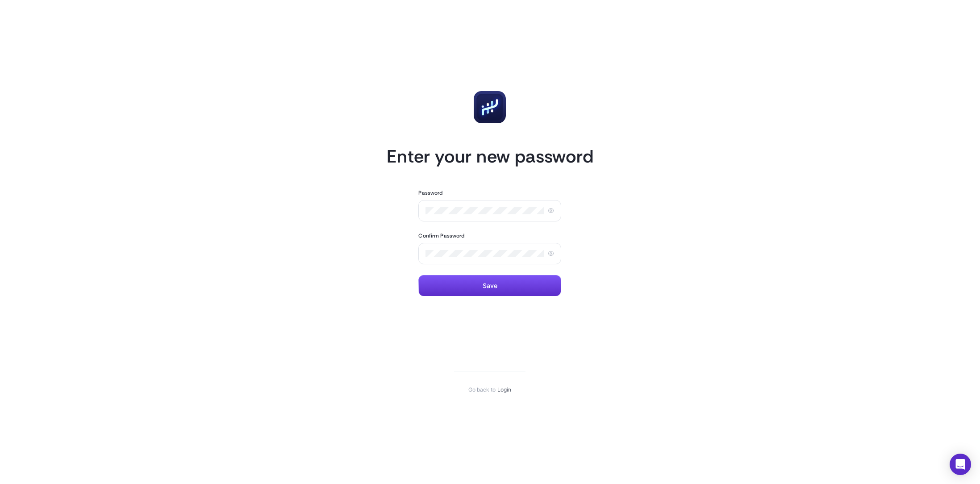  I want to click on h1: Enter your new password, so click(490, 156).